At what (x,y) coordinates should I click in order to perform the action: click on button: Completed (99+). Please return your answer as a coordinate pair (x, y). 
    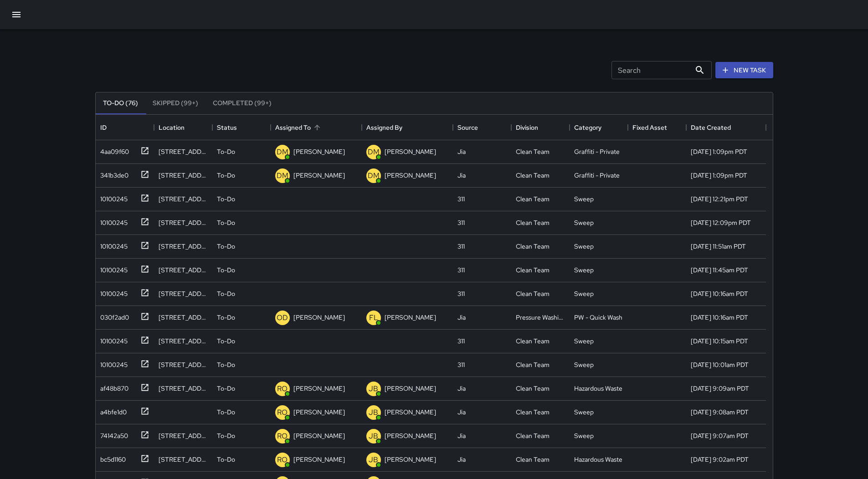
    Looking at the image, I should click on (242, 104).